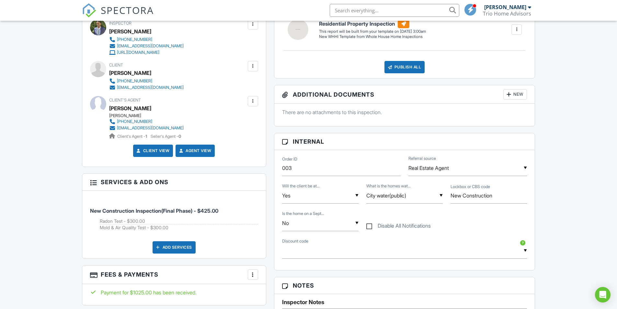 The image size is (617, 309). I want to click on div: Open Intercom Messenger, so click(603, 295).